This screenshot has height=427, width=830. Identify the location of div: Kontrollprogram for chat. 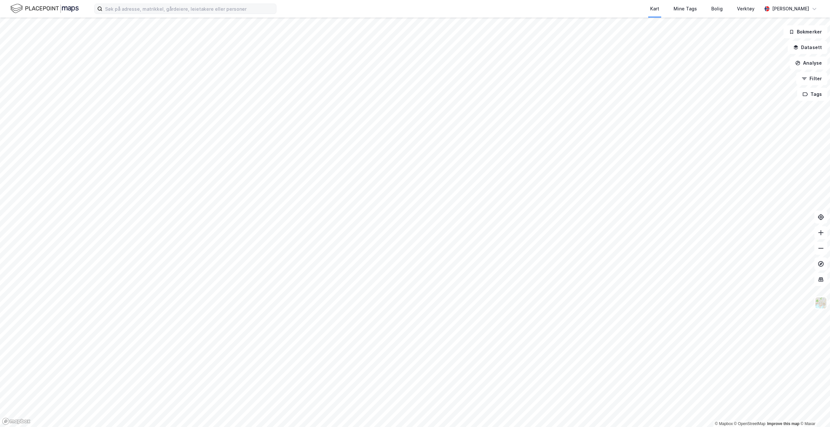
(813, 412).